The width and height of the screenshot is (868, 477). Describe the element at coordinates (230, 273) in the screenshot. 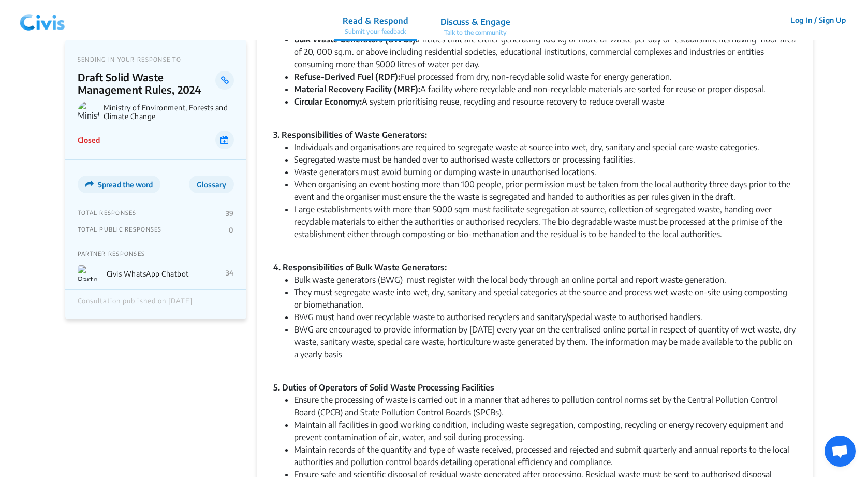

I see `p: 34` at that location.